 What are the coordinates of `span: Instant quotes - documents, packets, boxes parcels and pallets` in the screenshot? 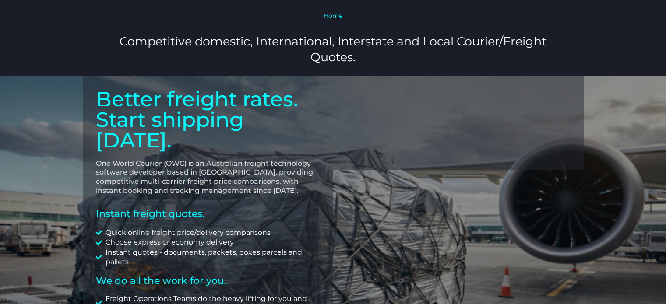 It's located at (211, 257).